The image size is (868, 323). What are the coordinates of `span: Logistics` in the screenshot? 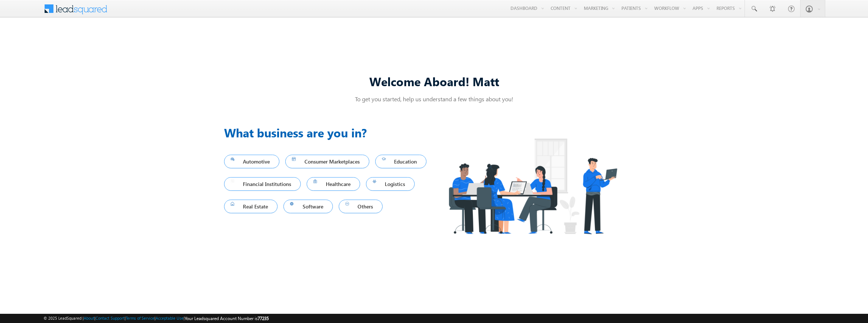 It's located at (391, 184).